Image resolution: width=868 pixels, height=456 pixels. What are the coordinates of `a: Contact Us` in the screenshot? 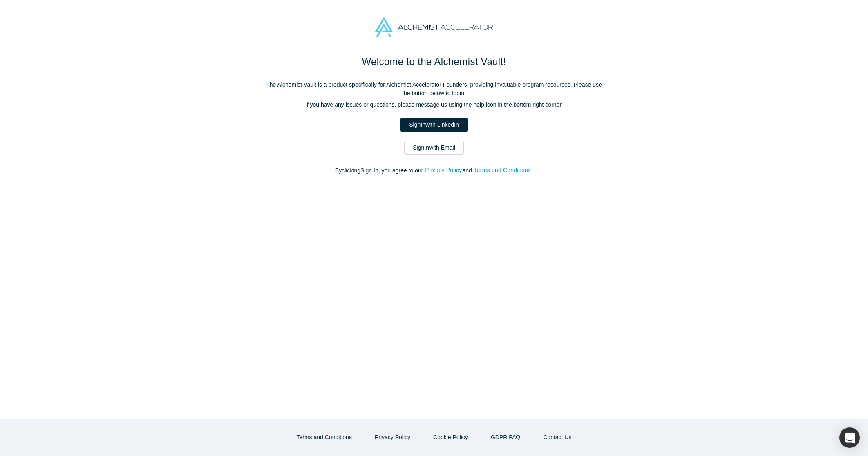 It's located at (557, 438).